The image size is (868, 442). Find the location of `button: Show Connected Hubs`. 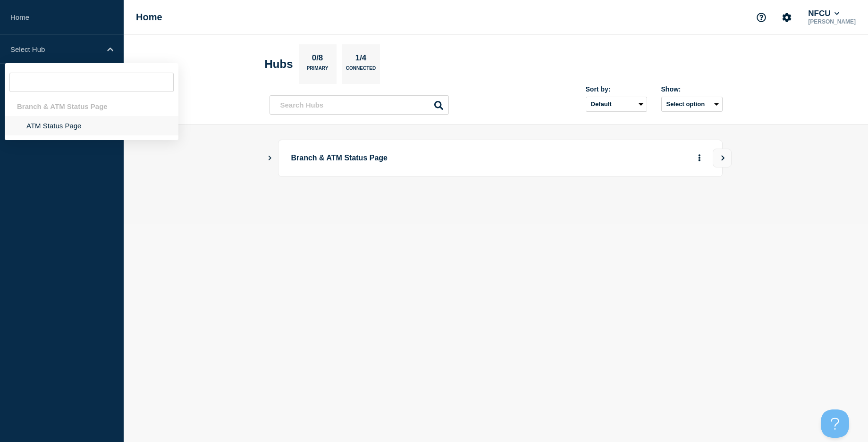

button: Show Connected Hubs is located at coordinates (270, 158).